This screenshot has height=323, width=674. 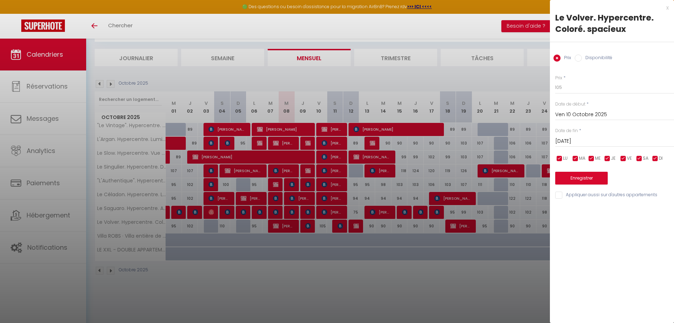 I want to click on div: x, so click(x=609, y=8).